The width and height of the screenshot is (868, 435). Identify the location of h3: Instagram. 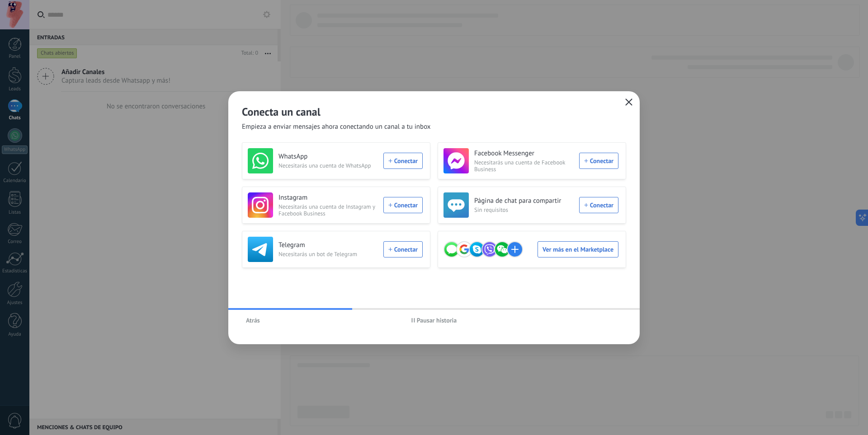
(328, 198).